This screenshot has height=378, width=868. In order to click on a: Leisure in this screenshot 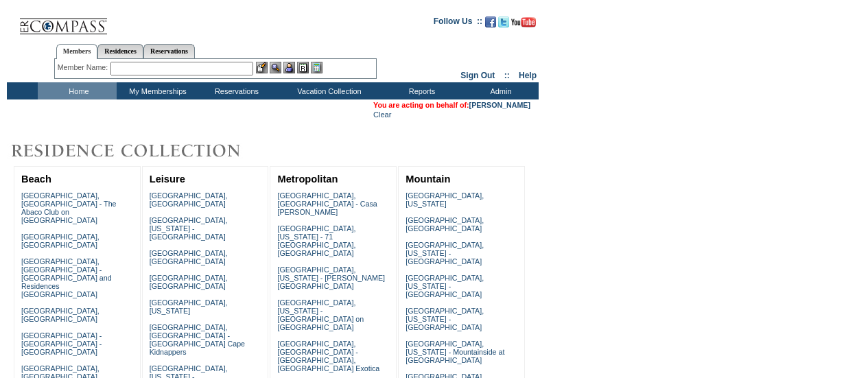, I will do `click(167, 179)`.